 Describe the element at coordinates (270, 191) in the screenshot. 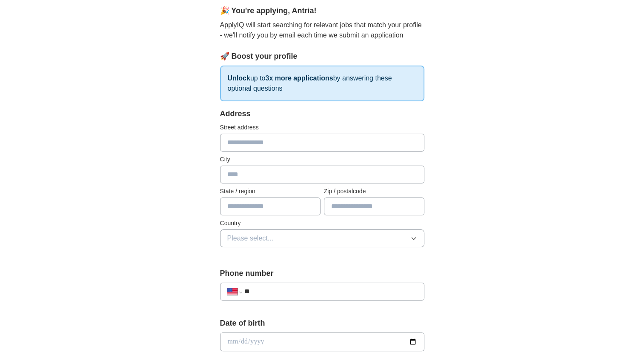

I see `label: State / region` at that location.